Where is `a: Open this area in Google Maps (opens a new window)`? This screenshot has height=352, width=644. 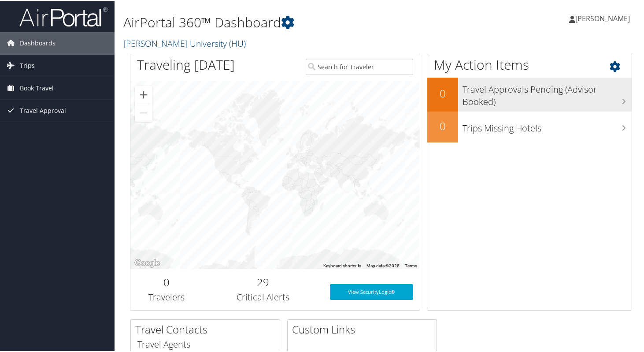 a: Open this area in Google Maps (opens a new window) is located at coordinates (147, 263).